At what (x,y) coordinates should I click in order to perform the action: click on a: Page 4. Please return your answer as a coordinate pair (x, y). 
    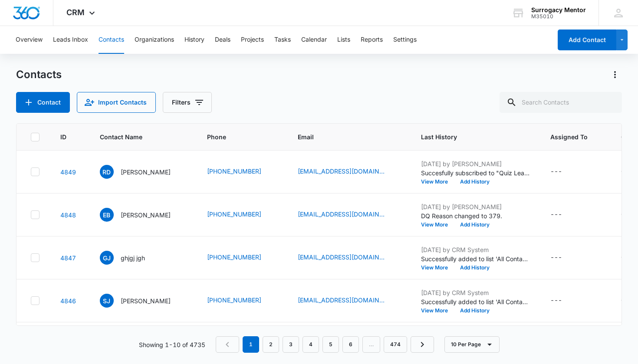
    Looking at the image, I should click on (311, 344).